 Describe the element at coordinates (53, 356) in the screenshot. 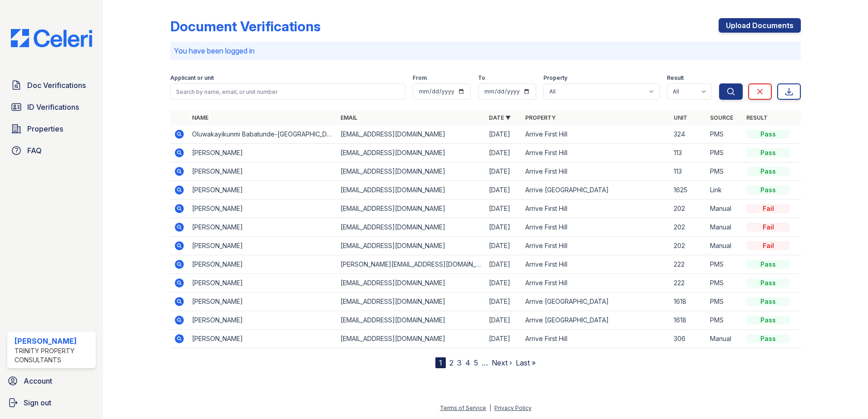

I see `div: Trinity Property Consultants` at that location.